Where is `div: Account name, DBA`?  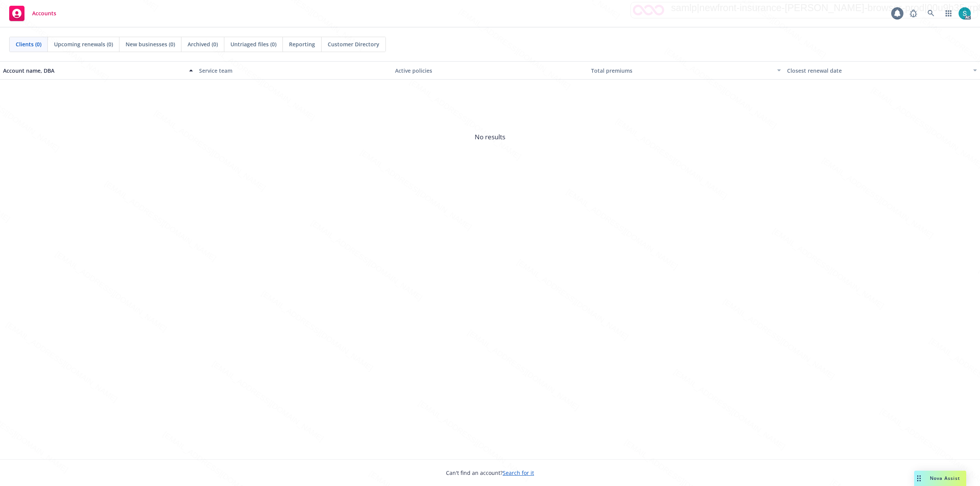 div: Account name, DBA is located at coordinates (93, 71).